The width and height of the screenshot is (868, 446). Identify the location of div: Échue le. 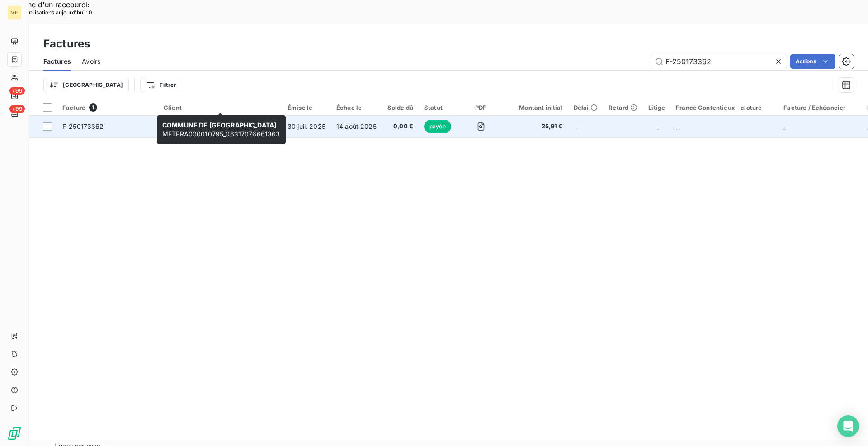
(356, 108).